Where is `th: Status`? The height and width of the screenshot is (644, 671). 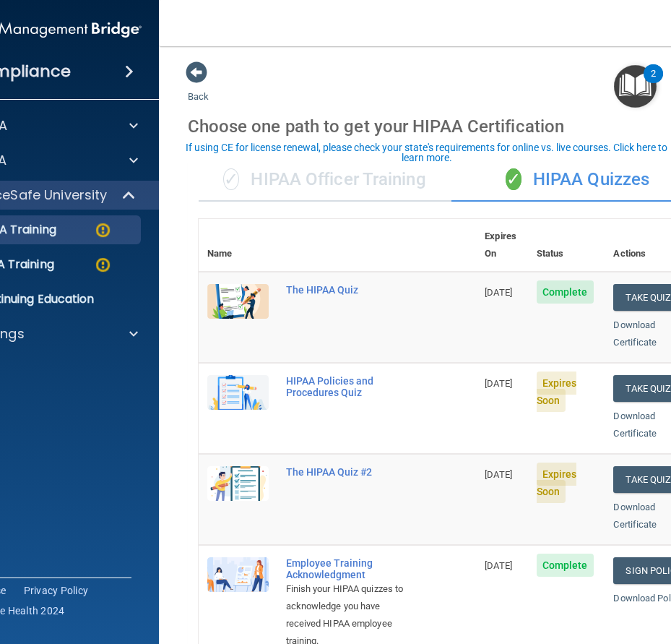 th: Status is located at coordinates (566, 245).